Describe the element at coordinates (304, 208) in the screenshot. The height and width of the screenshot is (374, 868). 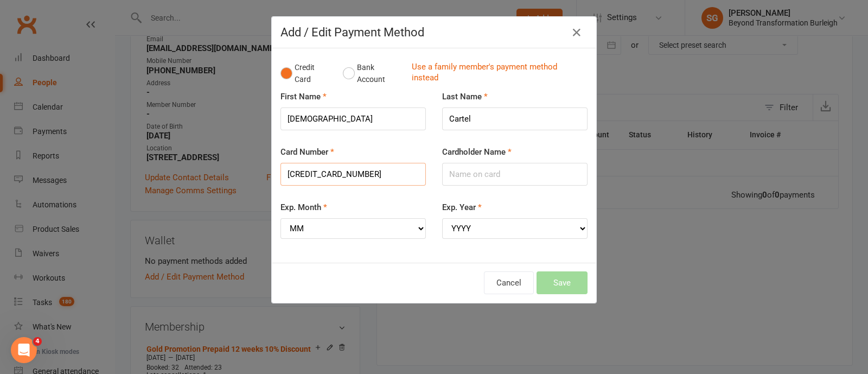
I see `label: Exp. Month` at that location.